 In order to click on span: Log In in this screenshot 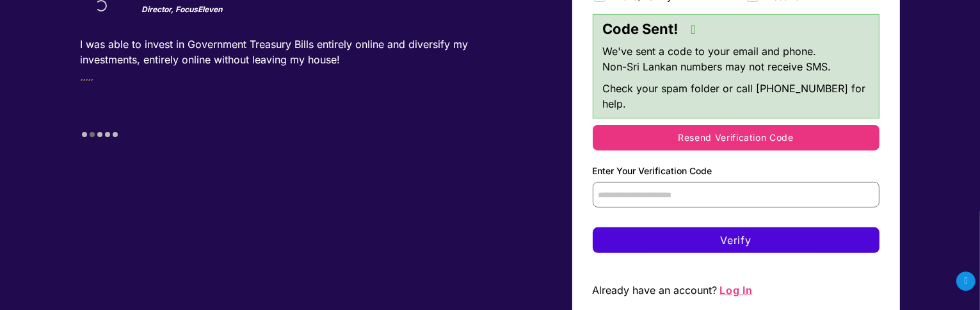, I will do `click(736, 290)`.